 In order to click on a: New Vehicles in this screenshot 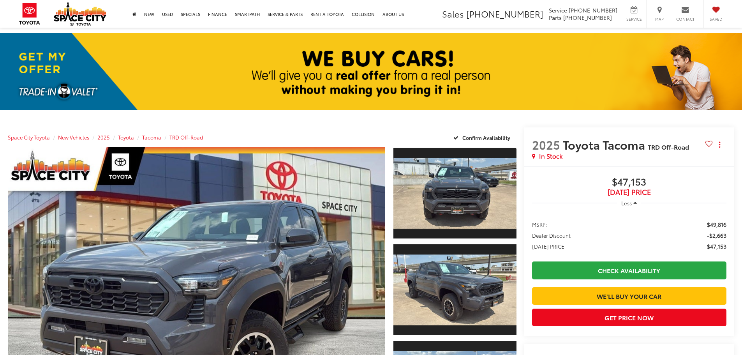, I will do `click(74, 137)`.